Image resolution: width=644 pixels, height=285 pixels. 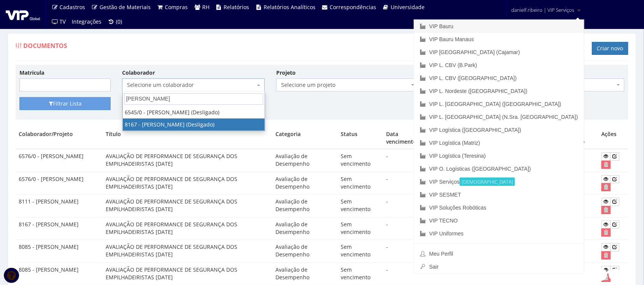 I want to click on th: Data vencimento, so click(x=407, y=138).